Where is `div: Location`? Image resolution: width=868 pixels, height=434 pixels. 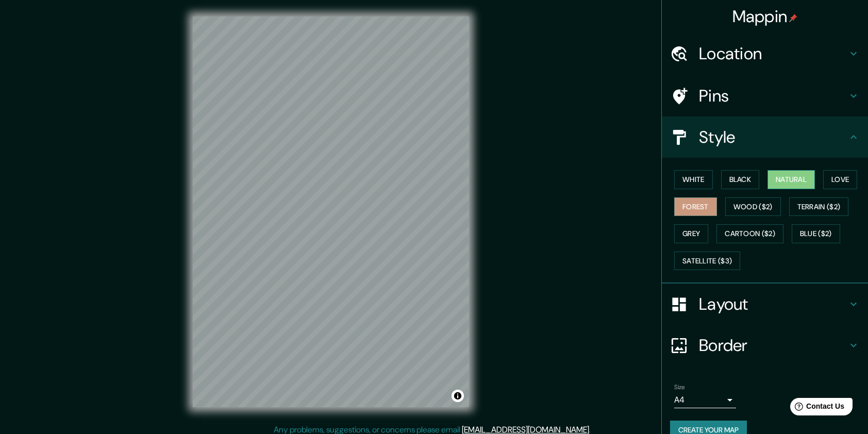
div: Location is located at coordinates (765, 53).